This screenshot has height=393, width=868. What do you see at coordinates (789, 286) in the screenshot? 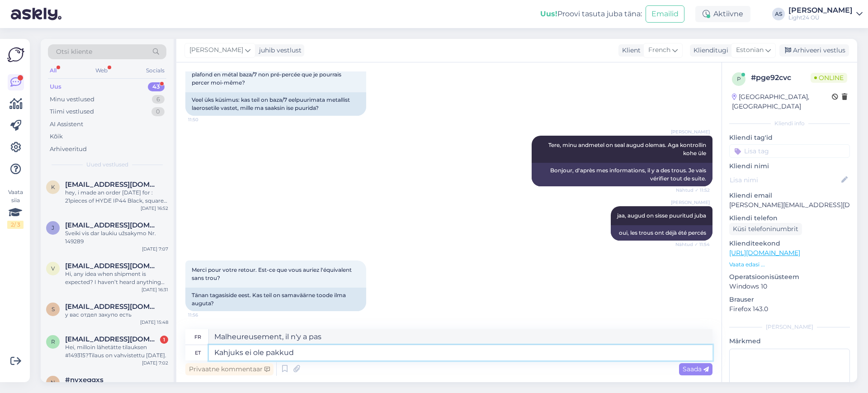
I see `p: Windows 10` at bounding box center [789, 286].